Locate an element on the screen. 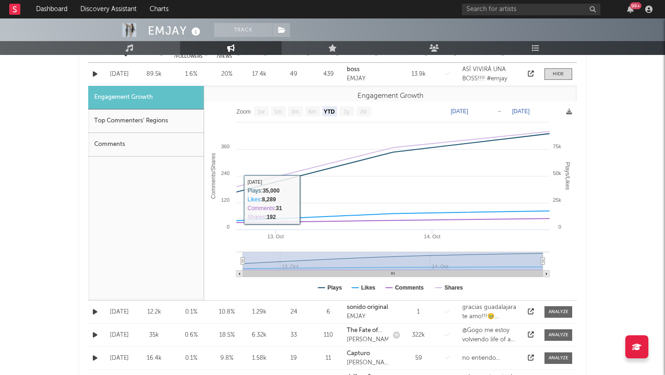  input: Search for artists is located at coordinates (531, 9).